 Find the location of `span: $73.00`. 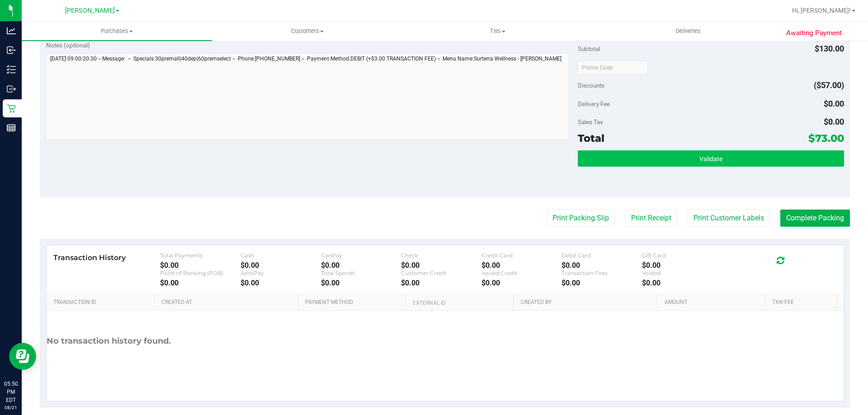

span: $73.00 is located at coordinates (826, 138).